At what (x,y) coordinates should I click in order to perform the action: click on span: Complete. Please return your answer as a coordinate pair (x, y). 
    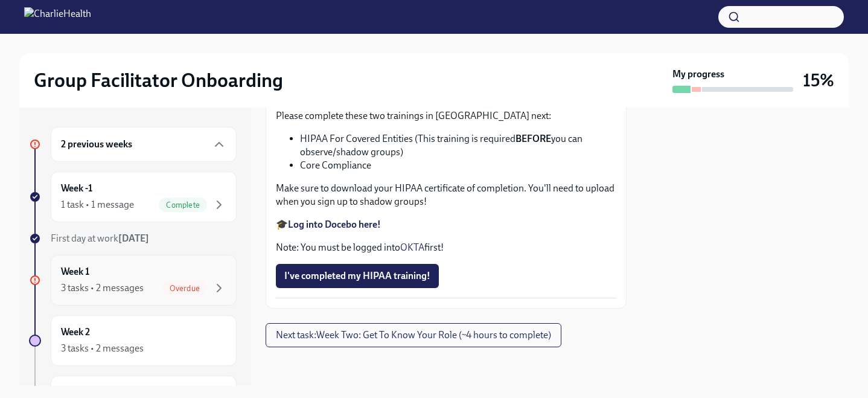
    Looking at the image, I should click on (183, 204).